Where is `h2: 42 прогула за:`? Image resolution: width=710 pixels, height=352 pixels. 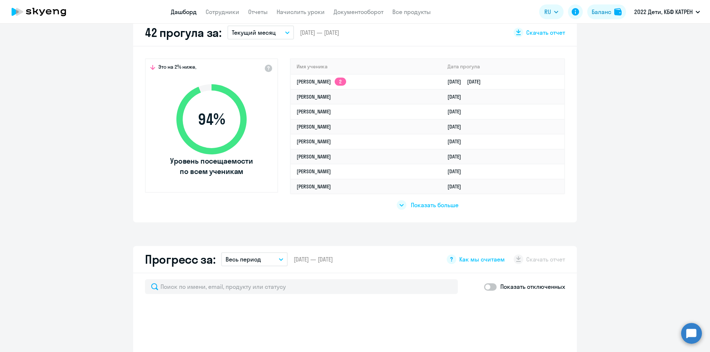
h2: 42 прогула за: is located at coordinates (183, 33).